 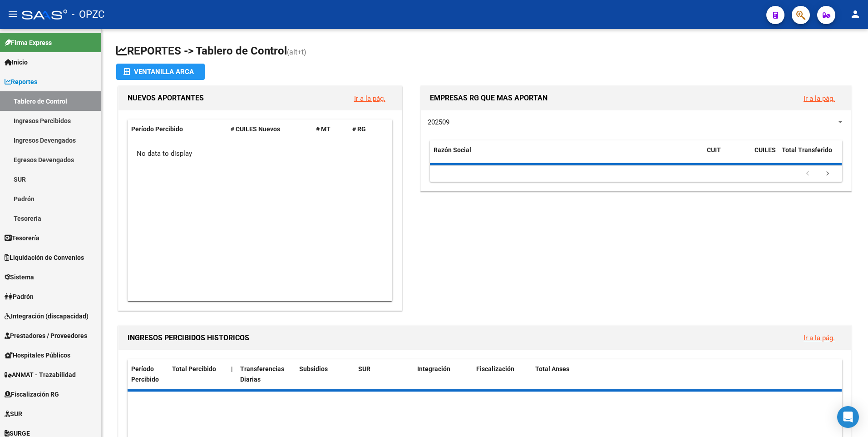 I want to click on span: Hospitales Públicos, so click(x=37, y=355).